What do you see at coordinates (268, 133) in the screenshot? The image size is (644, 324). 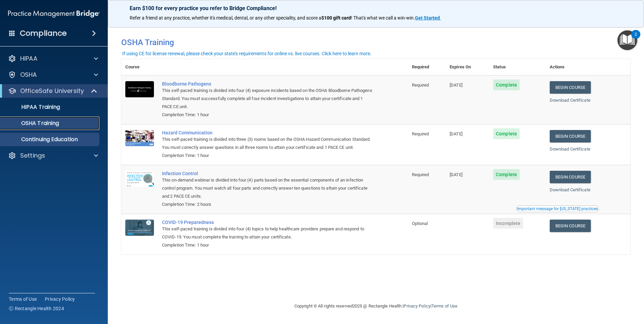 I see `div: Hazard Communication` at bounding box center [268, 133].